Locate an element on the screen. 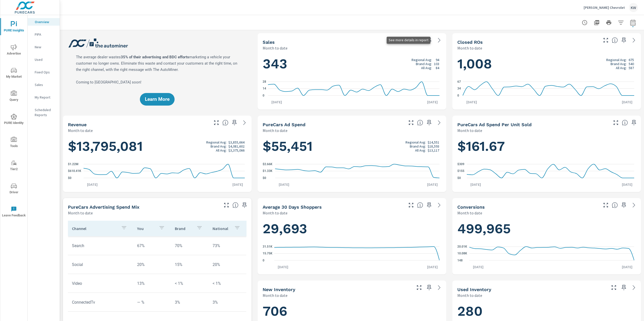 Image resolution: width=644 pixels, height=321 pixels. h5: PureCars Ad Spend Per Unit Sold is located at coordinates (494, 124).